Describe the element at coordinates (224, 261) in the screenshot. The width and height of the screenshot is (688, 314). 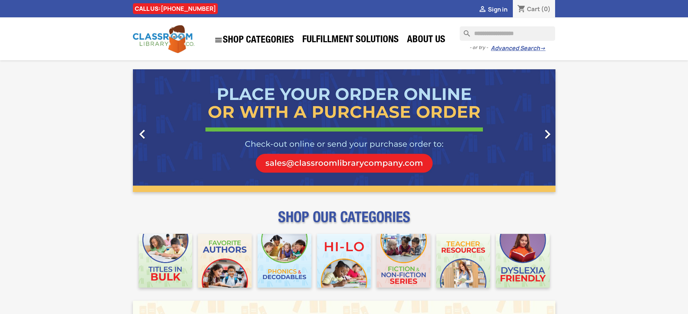
I see `img: CLC_Favorite_Authors_Mobile.jpg` at that location.